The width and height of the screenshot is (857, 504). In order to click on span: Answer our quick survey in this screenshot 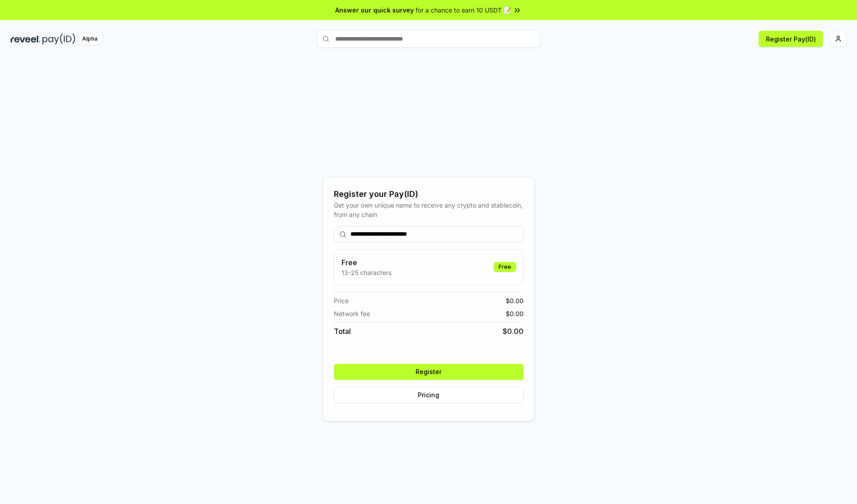, I will do `click(375, 10)`.